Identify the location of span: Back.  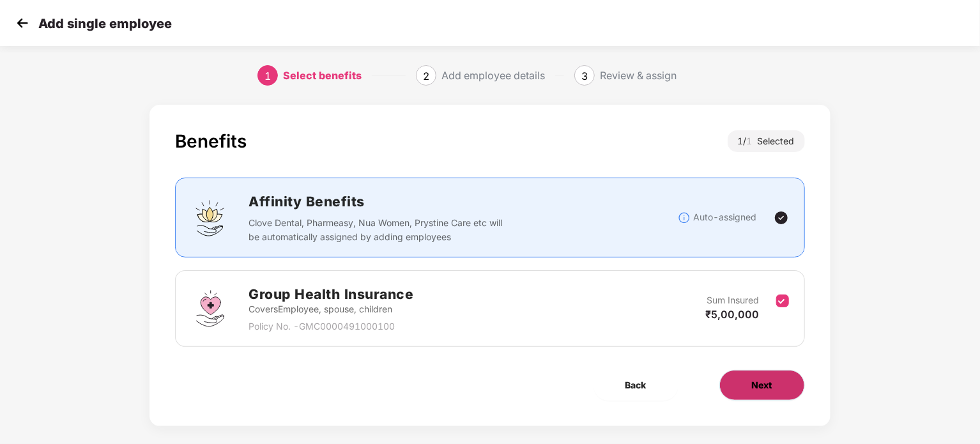
(636, 385).